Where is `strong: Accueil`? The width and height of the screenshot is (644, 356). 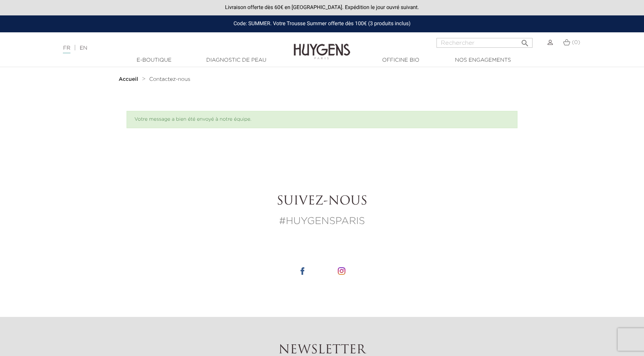 strong: Accueil is located at coordinates (128, 80).